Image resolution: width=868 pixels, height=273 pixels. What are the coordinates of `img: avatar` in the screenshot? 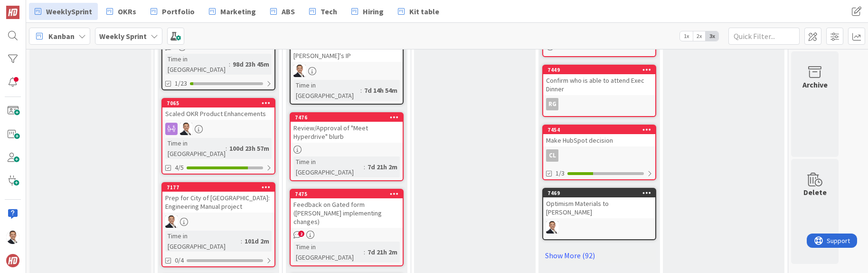 It's located at (13, 261).